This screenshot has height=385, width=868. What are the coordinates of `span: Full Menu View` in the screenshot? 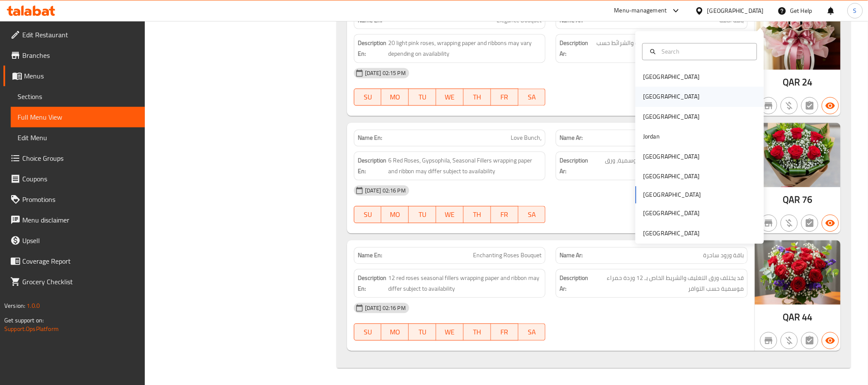 It's located at (77, 117).